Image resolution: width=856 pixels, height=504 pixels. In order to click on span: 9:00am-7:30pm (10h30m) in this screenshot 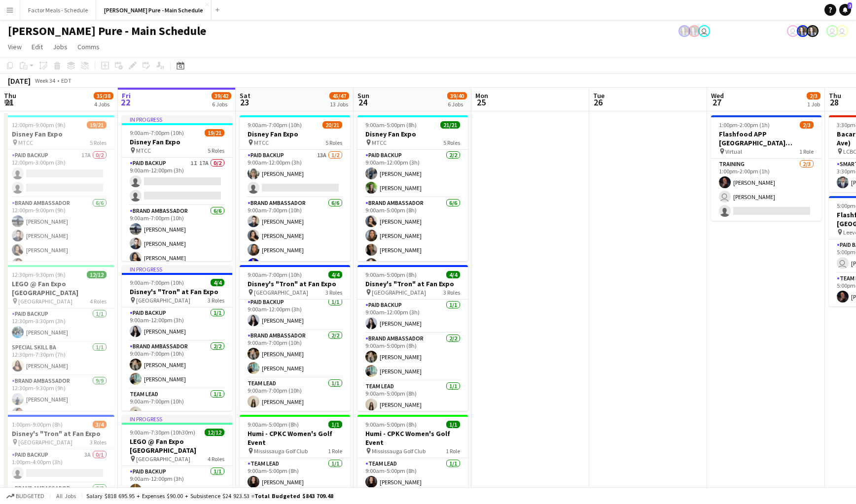, I will do `click(163, 432)`.